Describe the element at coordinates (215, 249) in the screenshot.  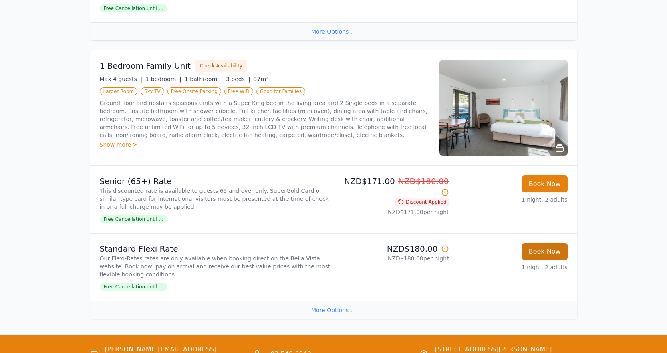
I see `p: Standard Flexi Rate` at that location.